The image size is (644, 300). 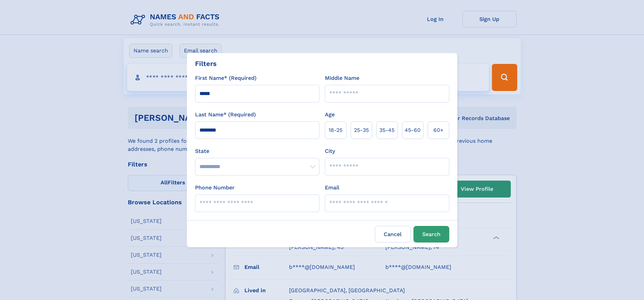 I want to click on label: Cancel, so click(x=393, y=234).